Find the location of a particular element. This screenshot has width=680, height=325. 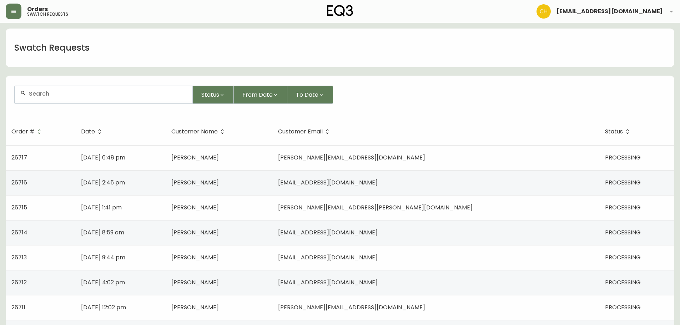

span: To Date is located at coordinates (307, 95).